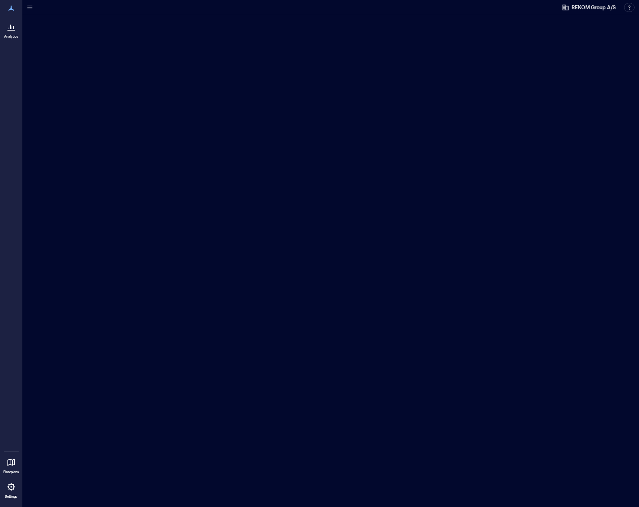 The width and height of the screenshot is (639, 507). I want to click on p: Floorplans, so click(11, 472).